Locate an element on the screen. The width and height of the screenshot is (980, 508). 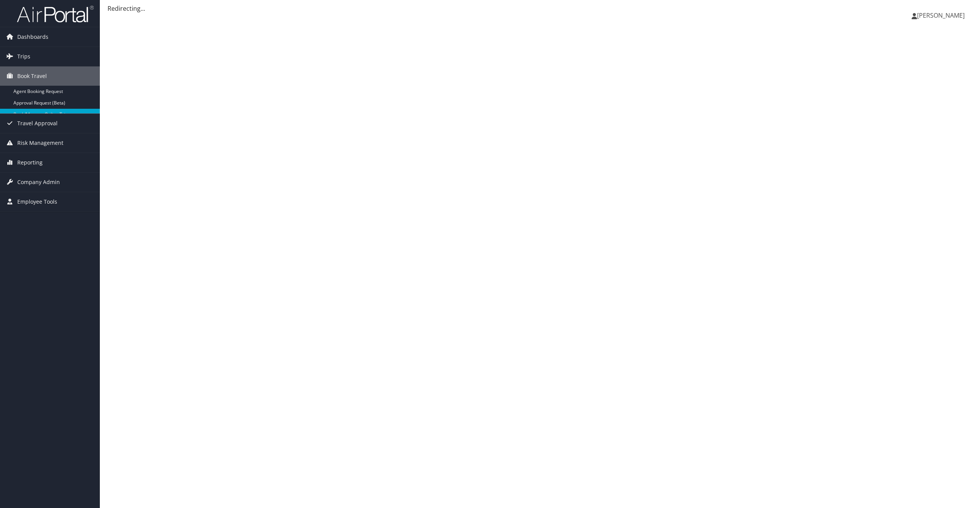
span: Travel Approval is located at coordinates (37, 123).